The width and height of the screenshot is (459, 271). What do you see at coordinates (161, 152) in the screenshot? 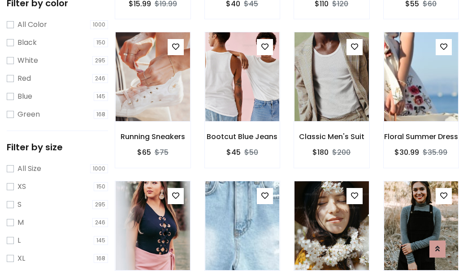
I see `del: $75` at bounding box center [161, 152].